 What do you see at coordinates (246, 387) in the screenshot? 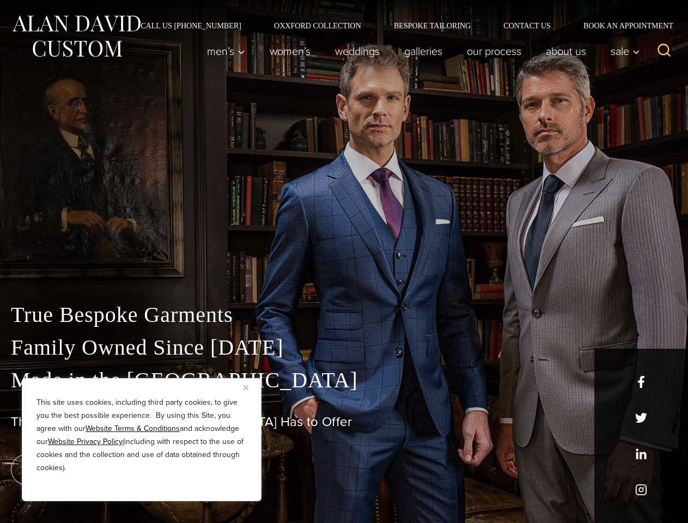
I see `img: Close` at bounding box center [246, 387].